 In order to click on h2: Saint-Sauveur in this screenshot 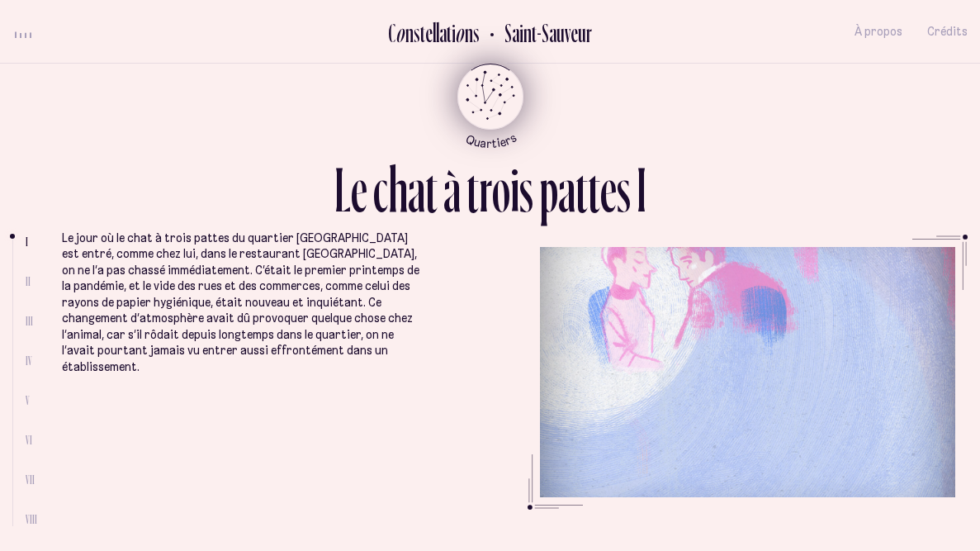, I will do `click(541, 32)`.